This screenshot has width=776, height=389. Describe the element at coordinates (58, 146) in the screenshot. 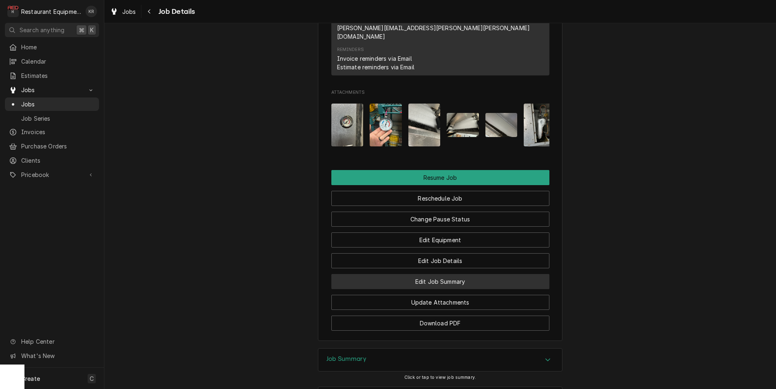

I see `span: Purchase Orders` at that location.